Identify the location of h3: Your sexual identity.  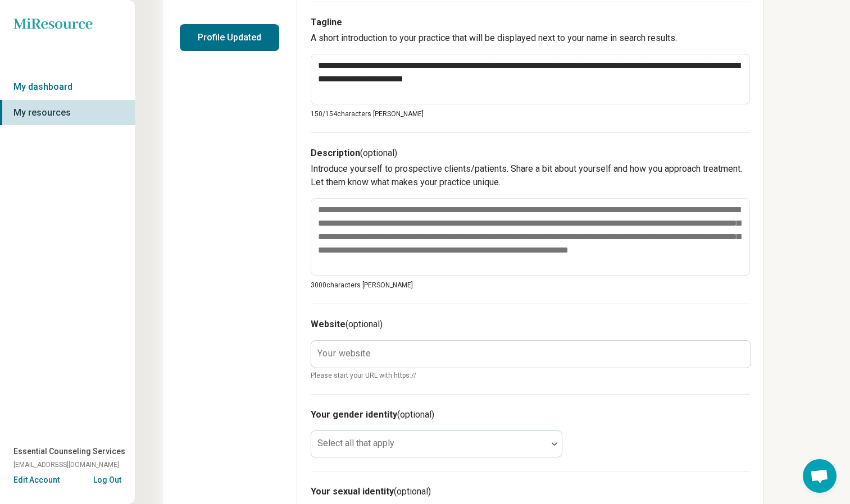
(530, 491).